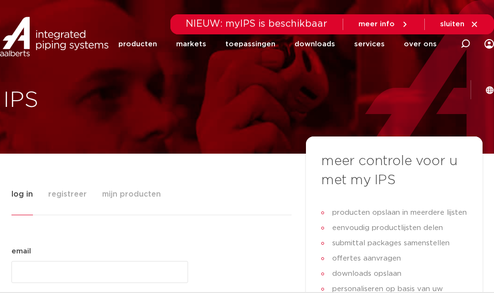 This screenshot has width=494, height=293. Describe the element at coordinates (315, 44) in the screenshot. I see `a: downloads` at that location.